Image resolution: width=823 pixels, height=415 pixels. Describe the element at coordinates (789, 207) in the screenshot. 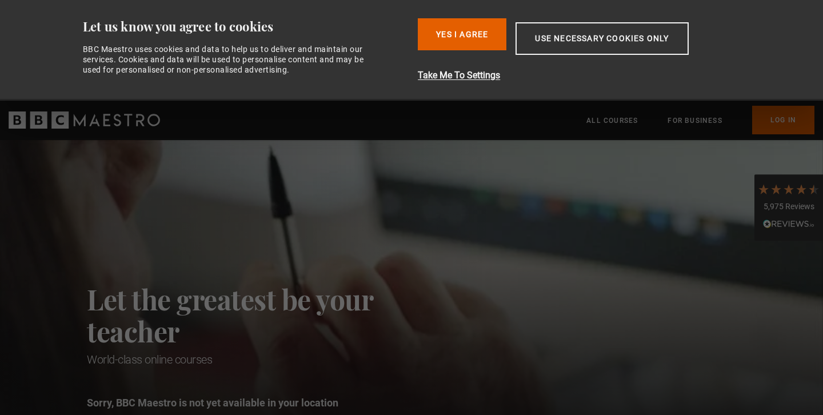

I see `div: 5,975 ReviewsRead All Reviews` at that location.